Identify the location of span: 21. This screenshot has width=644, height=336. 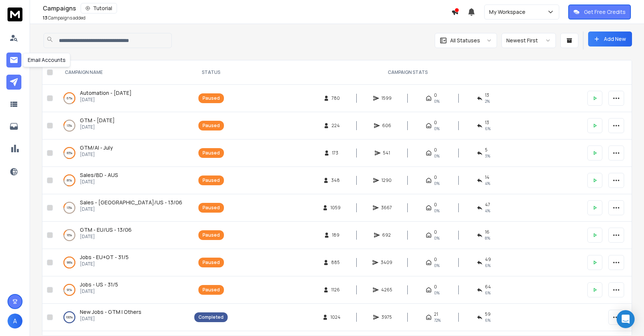
(436, 314).